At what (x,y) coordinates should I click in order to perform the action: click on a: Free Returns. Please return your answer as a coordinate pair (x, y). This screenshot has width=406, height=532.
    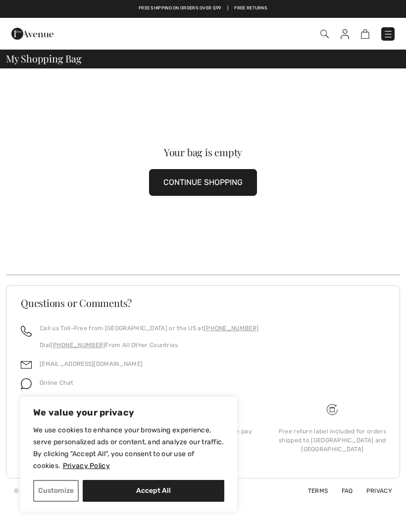
    Looking at the image, I should click on (251, 9).